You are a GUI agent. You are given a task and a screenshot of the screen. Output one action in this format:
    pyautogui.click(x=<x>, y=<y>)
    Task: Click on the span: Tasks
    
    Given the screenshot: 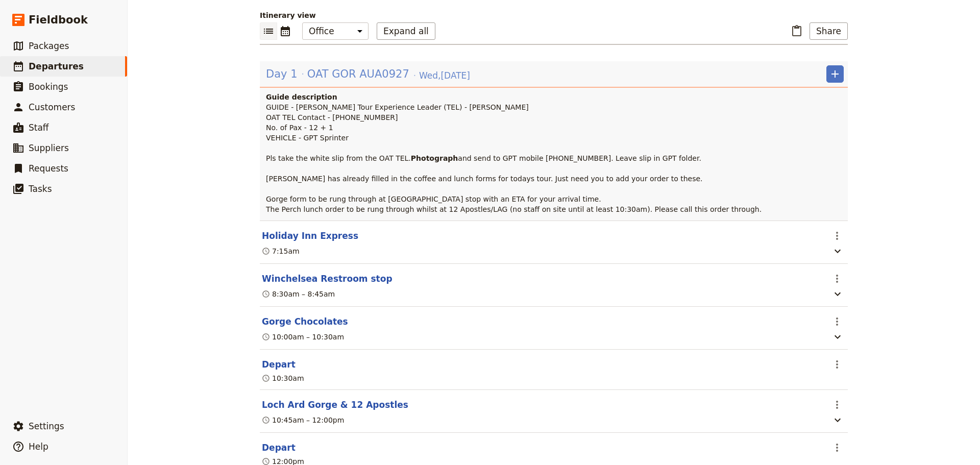 What is the action you would take?
    pyautogui.click(x=40, y=189)
    